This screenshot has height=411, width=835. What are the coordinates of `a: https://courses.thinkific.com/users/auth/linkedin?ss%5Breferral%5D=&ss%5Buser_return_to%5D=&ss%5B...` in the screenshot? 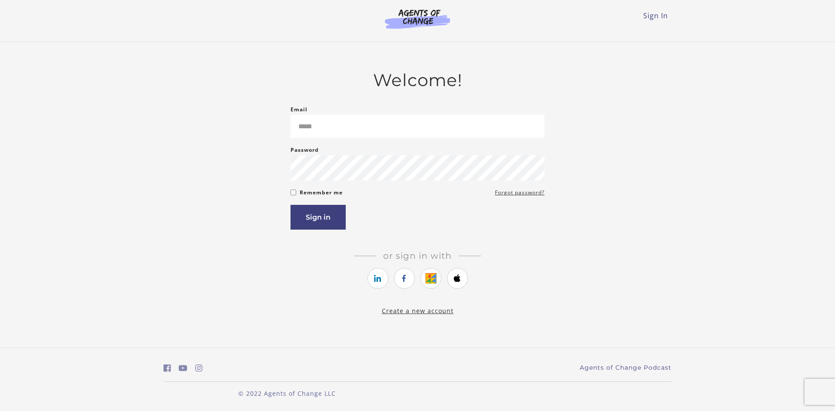 It's located at (378, 278).